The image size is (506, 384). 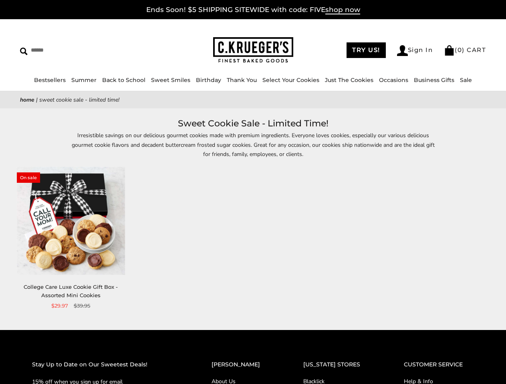 What do you see at coordinates (415, 50) in the screenshot?
I see `a: Sign In` at bounding box center [415, 50].